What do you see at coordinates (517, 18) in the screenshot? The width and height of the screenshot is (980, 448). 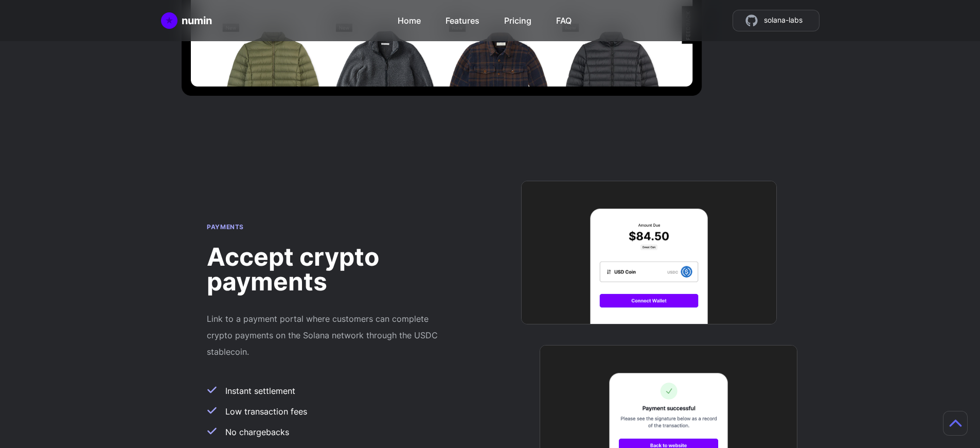 I see `a: Pricing` at bounding box center [517, 18].